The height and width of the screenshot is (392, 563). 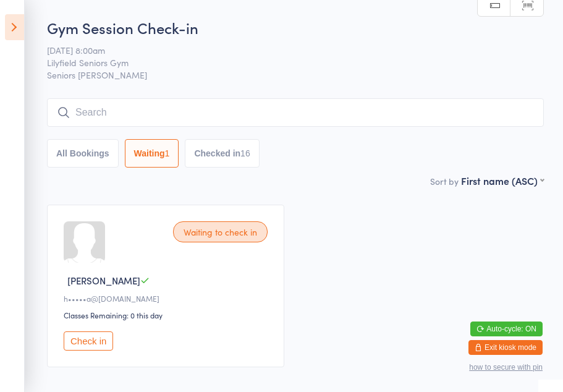 What do you see at coordinates (167, 314) in the screenshot?
I see `div: Classes Remaining: 0 this day` at bounding box center [167, 314].